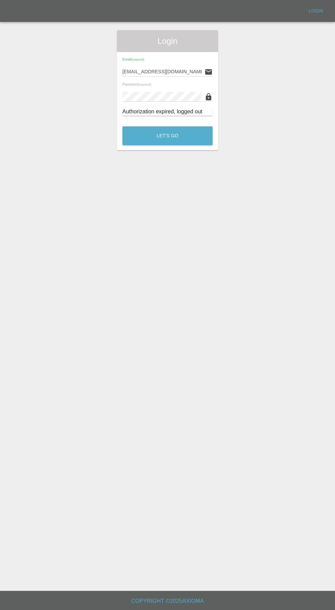  What do you see at coordinates (137, 84) in the screenshot?
I see `span: Password` at bounding box center [137, 84].